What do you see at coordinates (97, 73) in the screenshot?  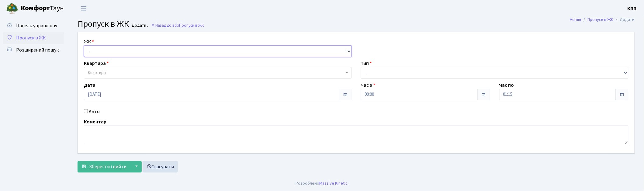 I see `span: Квартира` at bounding box center [97, 73].